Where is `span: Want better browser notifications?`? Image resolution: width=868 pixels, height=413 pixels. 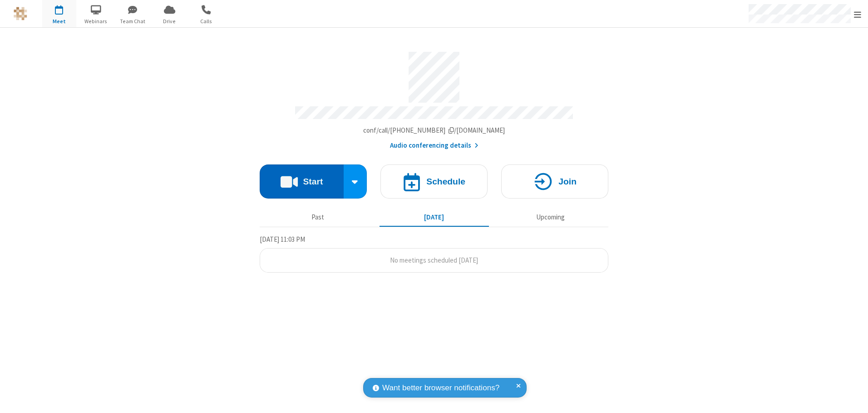 span: Want better browser notifications? is located at coordinates (441, 388).